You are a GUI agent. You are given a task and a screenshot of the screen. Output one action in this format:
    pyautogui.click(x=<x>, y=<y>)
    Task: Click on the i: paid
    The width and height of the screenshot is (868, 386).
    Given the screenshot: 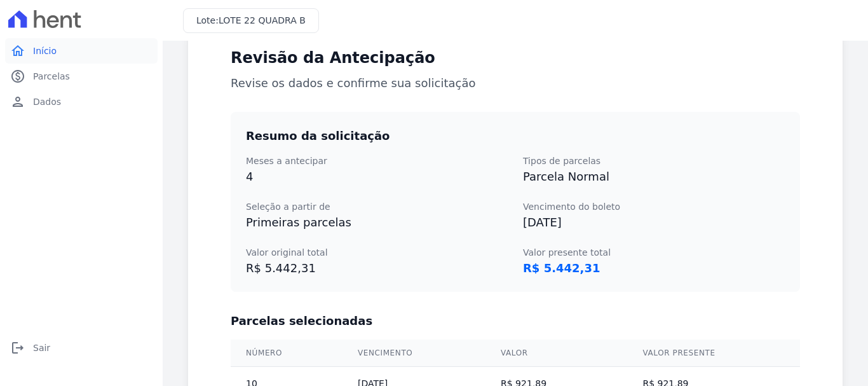 What is the action you would take?
    pyautogui.click(x=18, y=76)
    